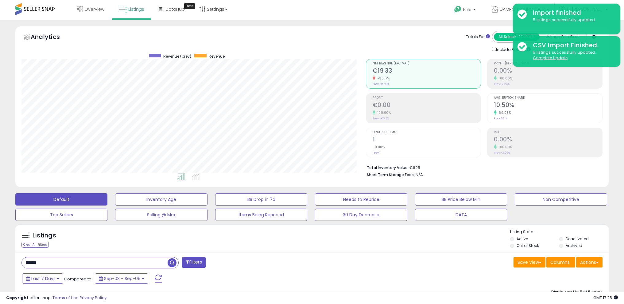 Image resolution: width=624 pixels, height=304 pixels. Describe the element at coordinates (530, 262) in the screenshot. I see `button: Save View` at that location.